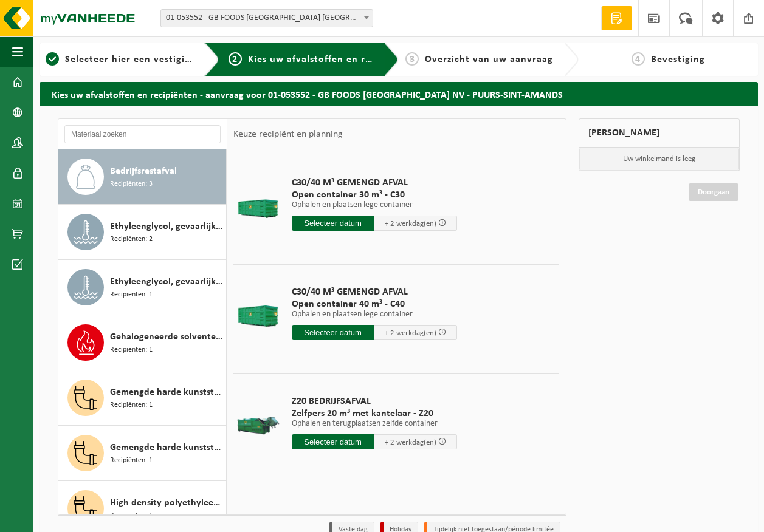 Image resolution: width=764 pixels, height=532 pixels. What do you see at coordinates (144, 172) in the screenshot?
I see `span: Bedrijfsrestafval` at bounding box center [144, 172].